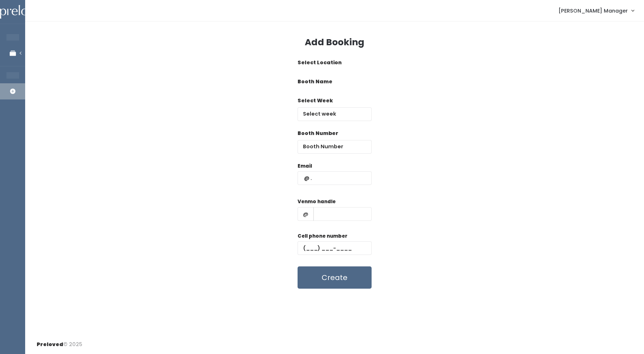 Image resolution: width=644 pixels, height=354 pixels. Describe the element at coordinates (315, 101) in the screenshot. I see `label: Select Week` at that location.